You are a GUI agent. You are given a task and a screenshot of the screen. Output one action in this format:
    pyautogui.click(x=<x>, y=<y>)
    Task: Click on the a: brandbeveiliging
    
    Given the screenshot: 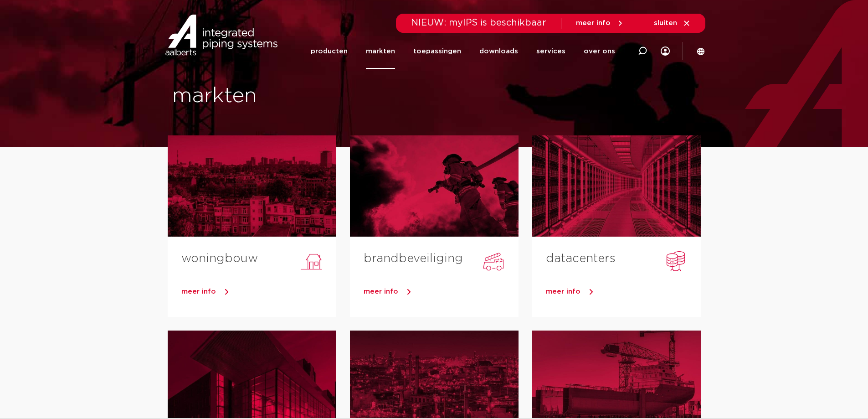 What is the action you would take?
    pyautogui.click(x=413, y=259)
    